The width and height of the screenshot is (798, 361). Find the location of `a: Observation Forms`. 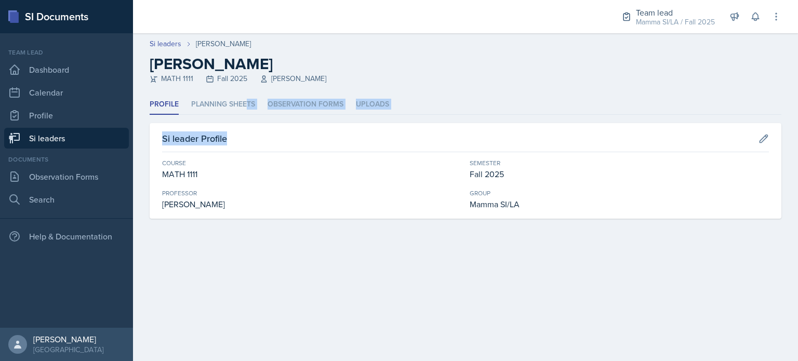

a: Observation Forms is located at coordinates (67, 177).